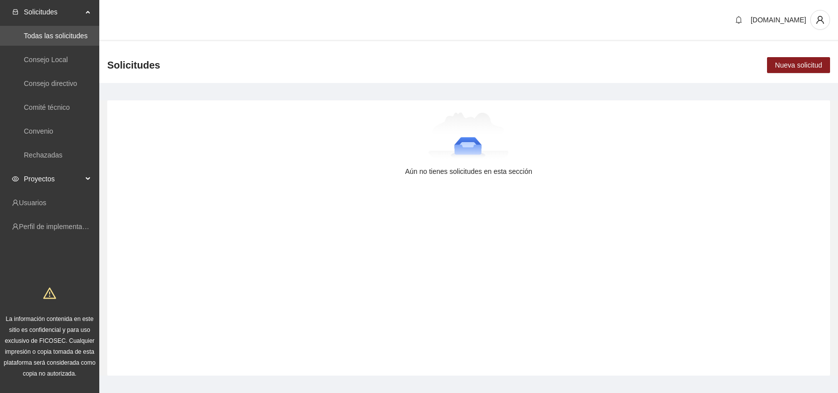 This screenshot has height=393, width=838. What do you see at coordinates (739, 20) in the screenshot?
I see `button: bell` at bounding box center [739, 20].